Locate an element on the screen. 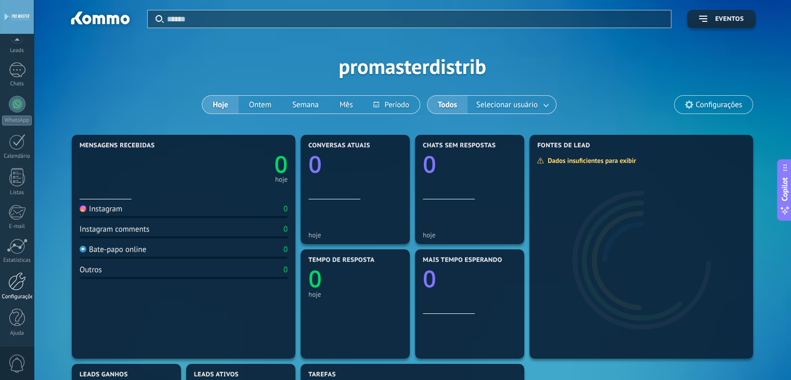 Image resolution: width=791 pixels, height=380 pixels. a: 0 is located at coordinates (236, 164).